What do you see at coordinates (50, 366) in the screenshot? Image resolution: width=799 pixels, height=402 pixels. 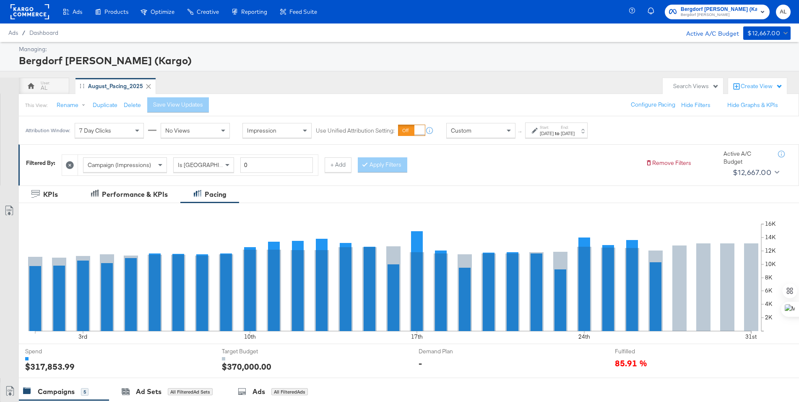 I see `div: $317,853.99` at bounding box center [50, 366].